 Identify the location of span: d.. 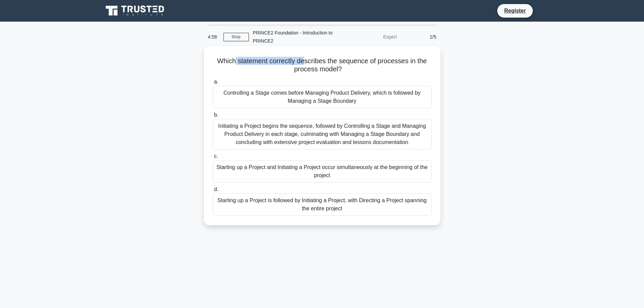
(216, 189).